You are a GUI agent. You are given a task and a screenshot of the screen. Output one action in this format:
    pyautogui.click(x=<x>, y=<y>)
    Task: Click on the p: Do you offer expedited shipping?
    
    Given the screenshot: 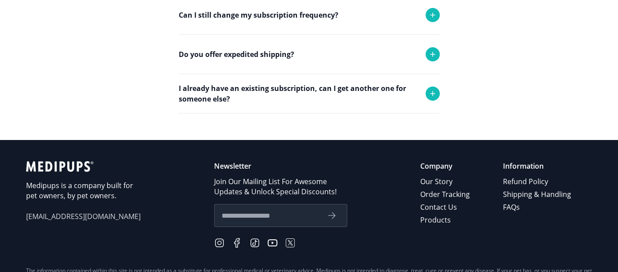 What is the action you would take?
    pyautogui.click(x=236, y=54)
    